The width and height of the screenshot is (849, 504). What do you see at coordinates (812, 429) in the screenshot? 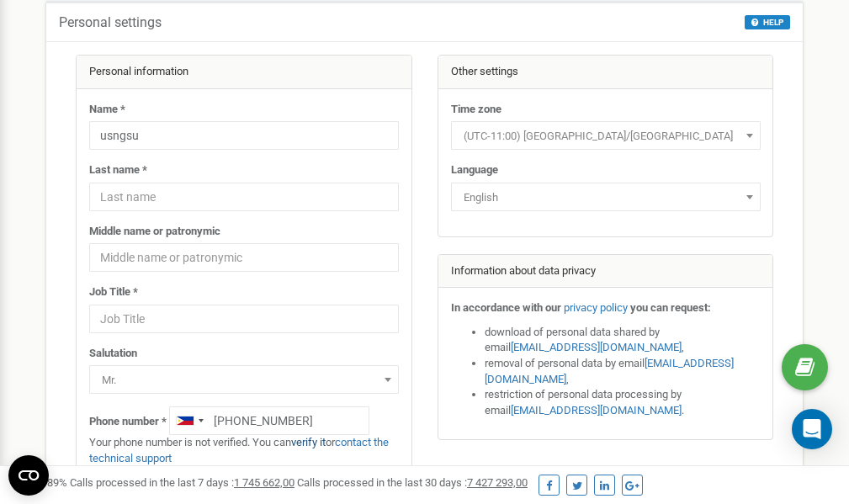
I see `div: Open Intercom Messenger` at bounding box center [812, 429].